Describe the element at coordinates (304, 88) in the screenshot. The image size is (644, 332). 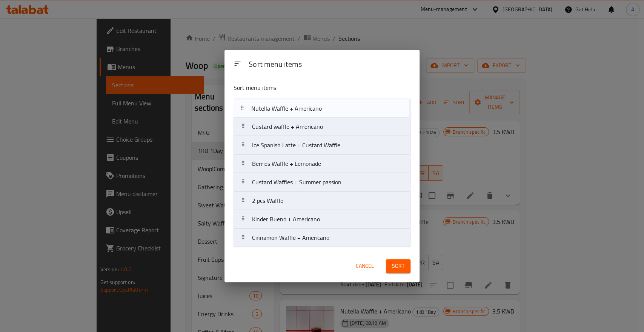
I see `p: Sort menu items` at that location.